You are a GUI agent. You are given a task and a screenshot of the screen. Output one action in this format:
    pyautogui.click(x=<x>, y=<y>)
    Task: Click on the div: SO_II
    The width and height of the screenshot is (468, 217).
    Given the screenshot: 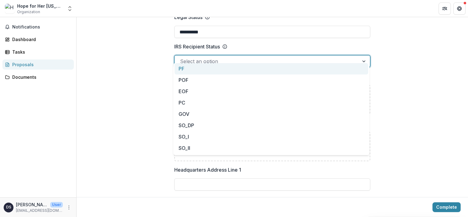 What is the action you would take?
    pyautogui.click(x=272, y=148)
    